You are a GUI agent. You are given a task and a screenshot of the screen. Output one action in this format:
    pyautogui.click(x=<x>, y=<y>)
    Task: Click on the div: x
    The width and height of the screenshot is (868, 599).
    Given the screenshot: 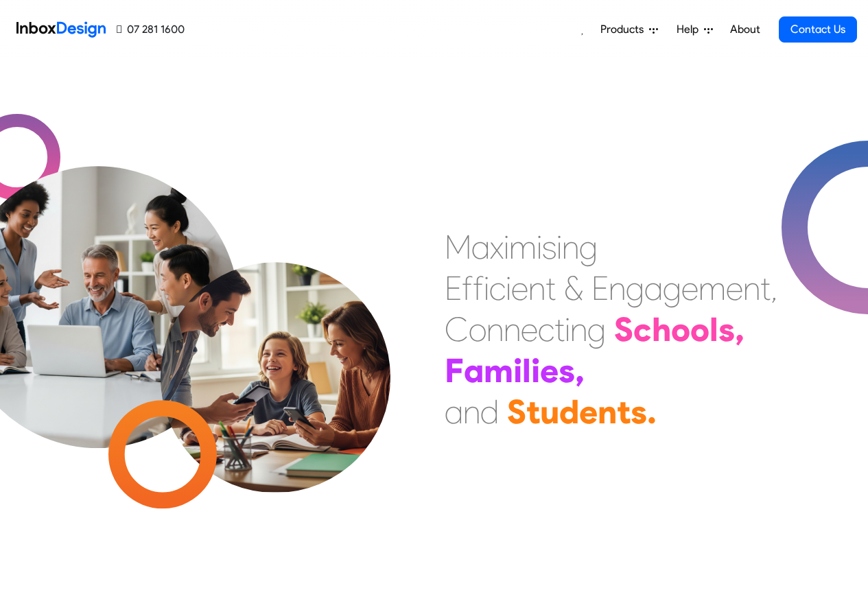 What is the action you would take?
    pyautogui.click(x=497, y=247)
    